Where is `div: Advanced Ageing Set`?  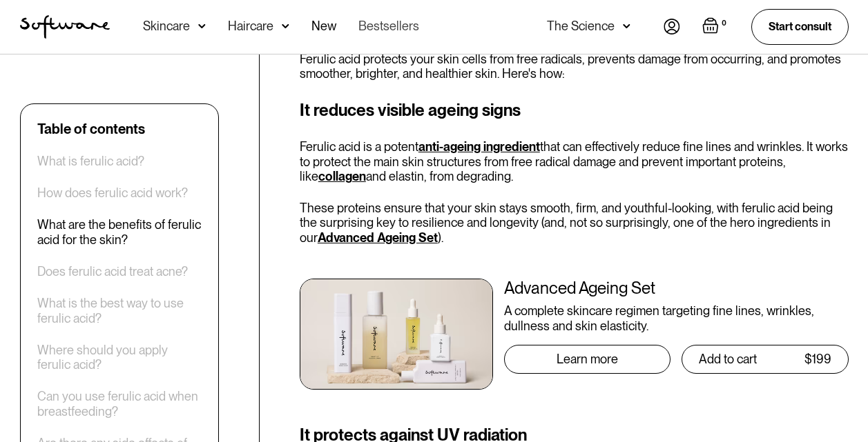 div: Advanced Ageing Set is located at coordinates (676, 289).